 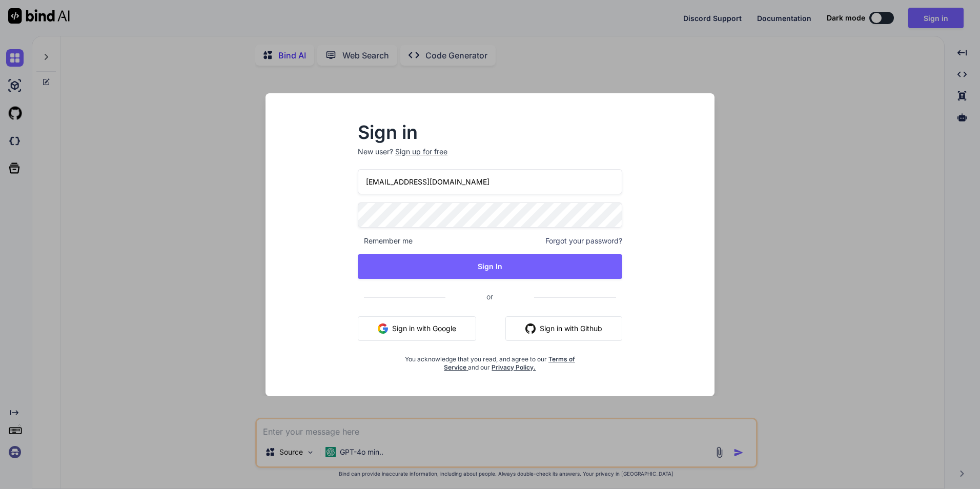 What do you see at coordinates (385, 241) in the screenshot?
I see `span: Remember me` at bounding box center [385, 241].